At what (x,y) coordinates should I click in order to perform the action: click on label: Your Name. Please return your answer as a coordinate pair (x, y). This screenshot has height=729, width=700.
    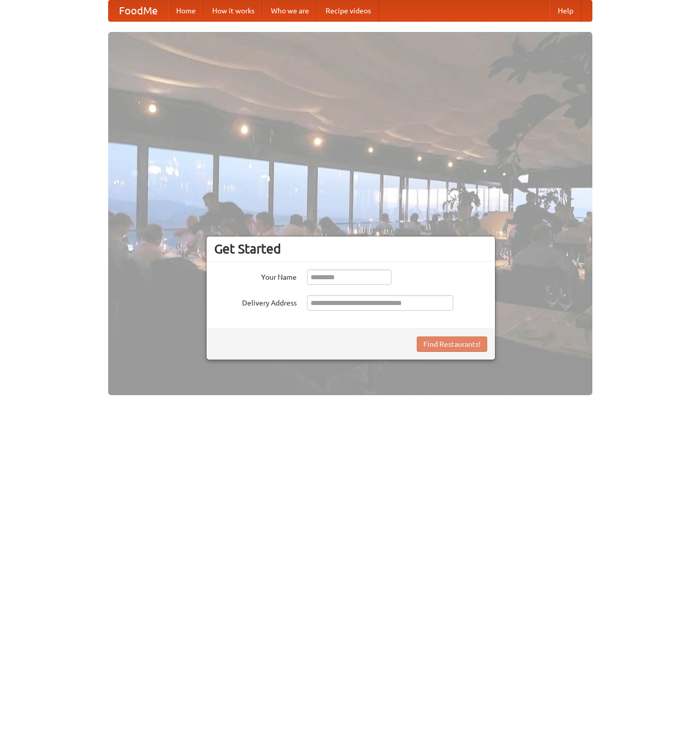
    Looking at the image, I should click on (255, 275).